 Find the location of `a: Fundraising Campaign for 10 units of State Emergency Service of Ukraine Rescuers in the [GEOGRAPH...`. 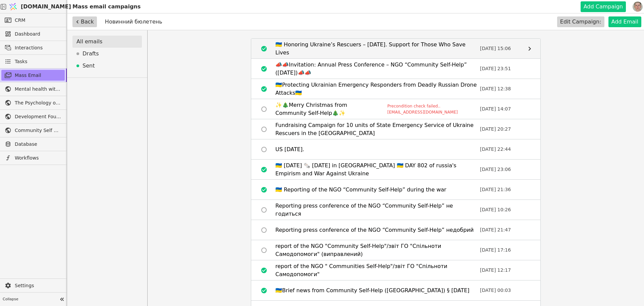

a: Fundraising Campaign for 10 units of State Emergency Service of Ukraine Rescuers in the [GEOGRAPH... is located at coordinates (396, 129).